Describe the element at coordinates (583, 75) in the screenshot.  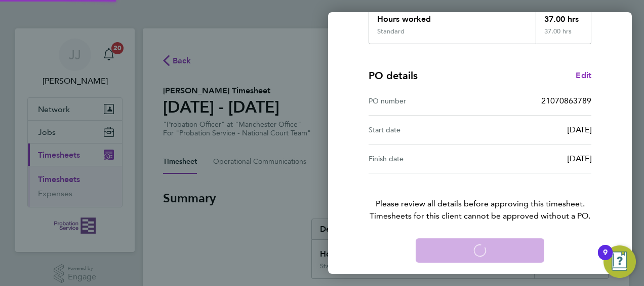
I see `a: Edit` at that location.